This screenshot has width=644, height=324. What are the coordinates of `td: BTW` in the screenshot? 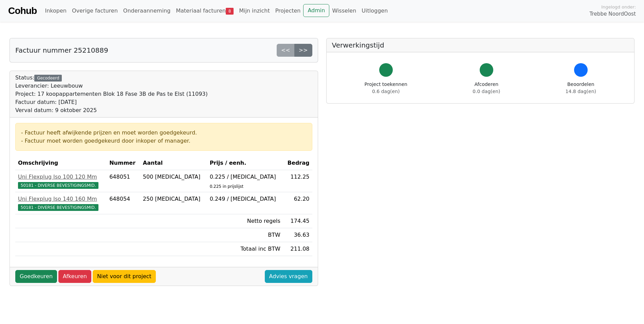 It's located at (245, 235).